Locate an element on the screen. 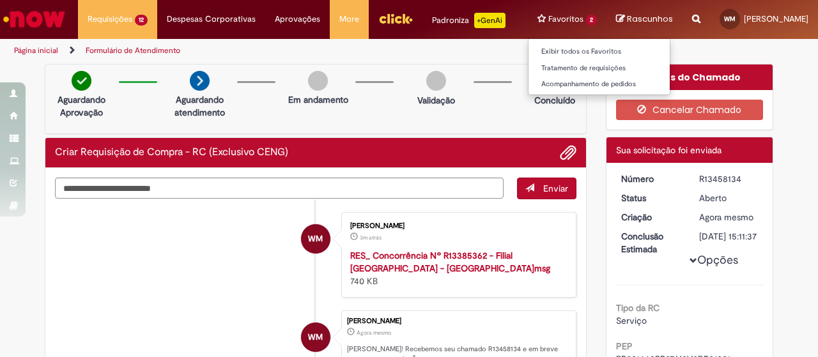 The width and height of the screenshot is (818, 357). a: Tratamento de requisições is located at coordinates (598, 68).